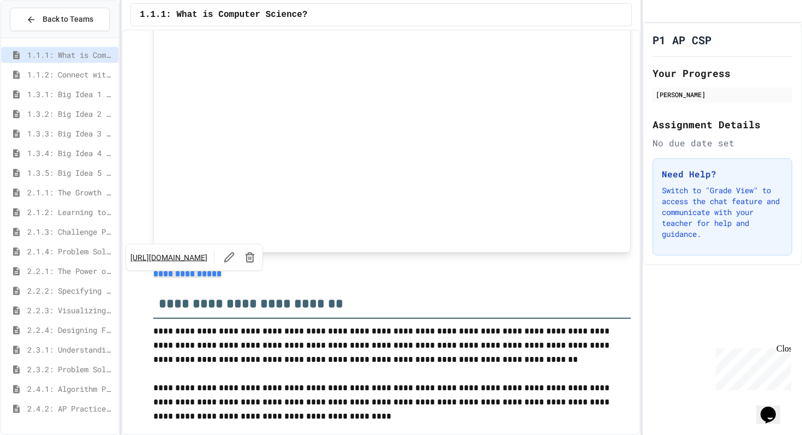 This screenshot has width=802, height=435. I want to click on span: 1.3.5: Big Idea 5 - Impact of Computing, so click(70, 172).